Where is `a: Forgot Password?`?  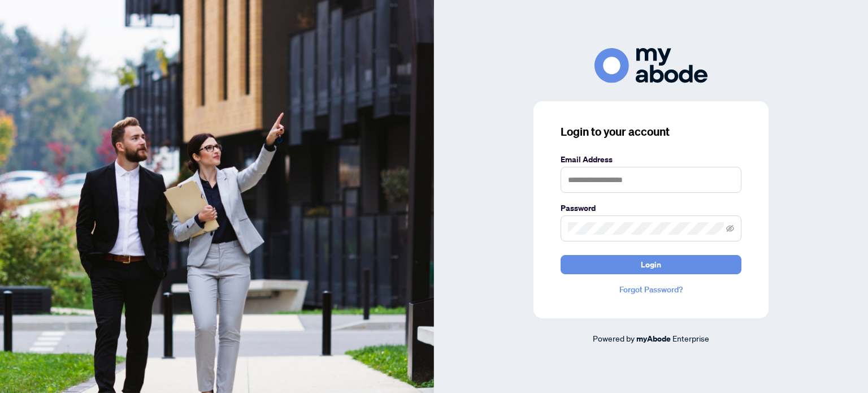 a: Forgot Password? is located at coordinates (651, 289).